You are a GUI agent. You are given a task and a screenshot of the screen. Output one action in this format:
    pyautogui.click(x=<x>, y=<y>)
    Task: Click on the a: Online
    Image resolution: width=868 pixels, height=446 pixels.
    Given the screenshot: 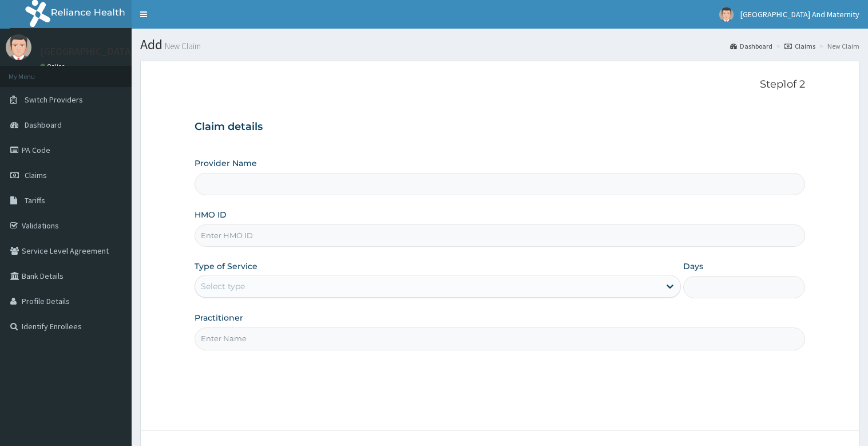 What is the action you would take?
    pyautogui.click(x=53, y=66)
    